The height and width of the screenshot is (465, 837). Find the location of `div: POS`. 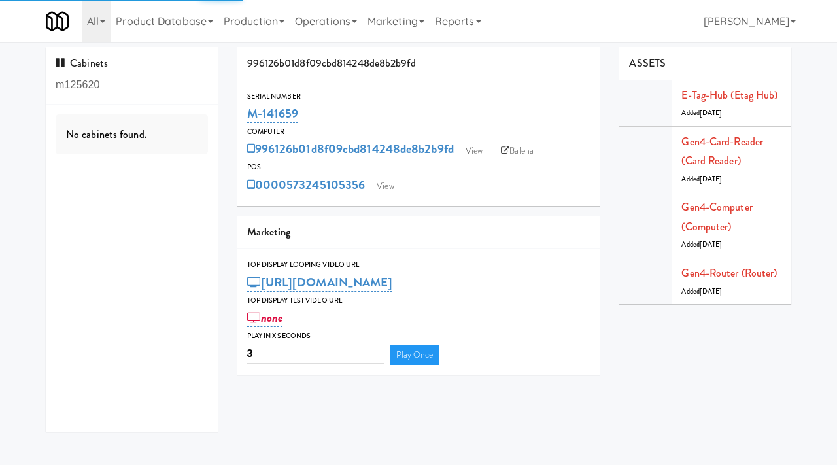

div: POS is located at coordinates (418, 167).